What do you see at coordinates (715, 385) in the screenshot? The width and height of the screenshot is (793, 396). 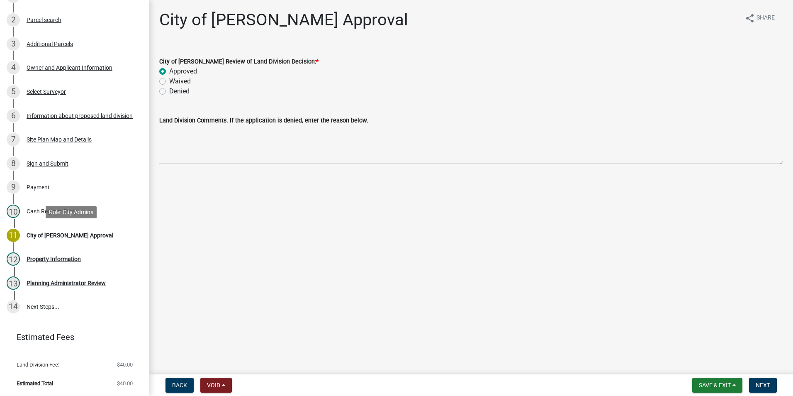 I see `span: Save & Exit` at bounding box center [715, 385].